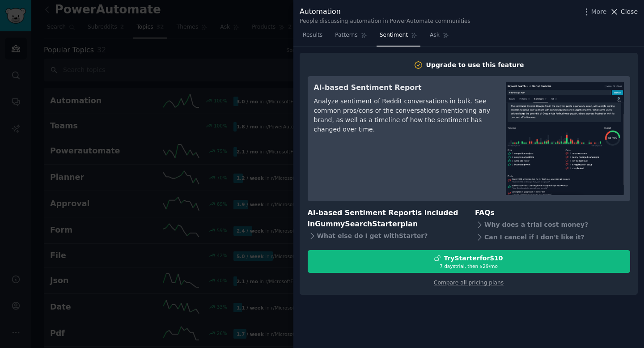 Image resolution: width=644 pixels, height=348 pixels. I want to click on div: What else do I get with Starter ?, so click(385, 236).